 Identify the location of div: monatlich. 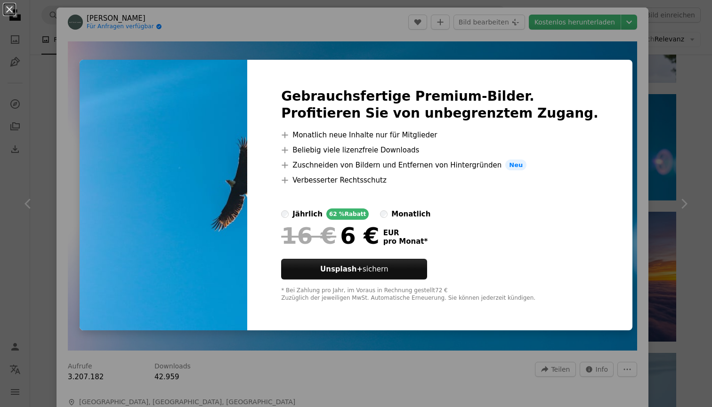
(410, 214).